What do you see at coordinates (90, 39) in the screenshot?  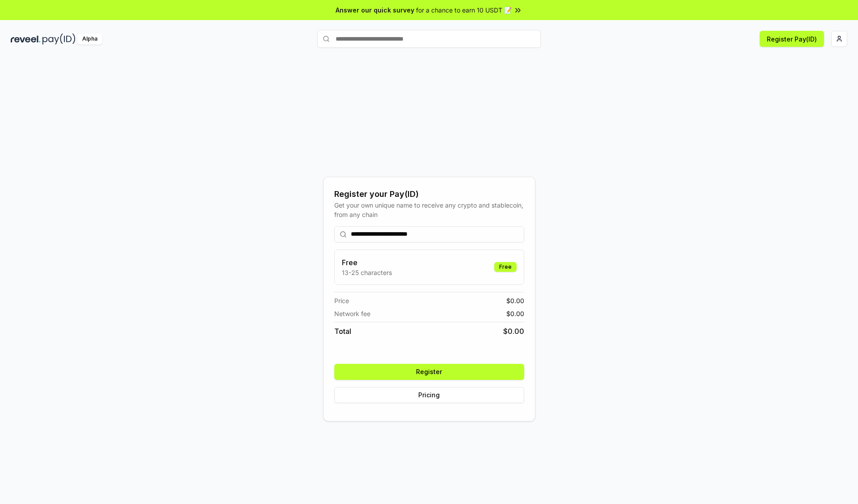 I see `div: Alpha` at bounding box center [90, 39].